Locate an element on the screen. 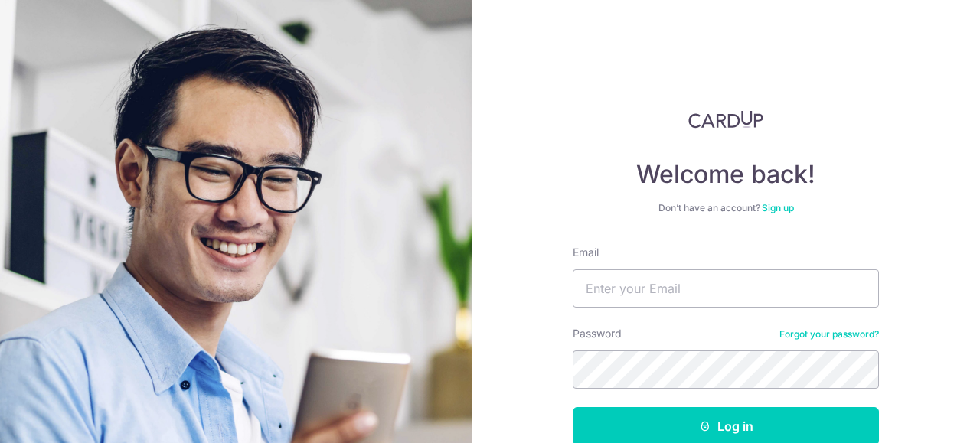 The height and width of the screenshot is (443, 980). label: Password is located at coordinates (597, 334).